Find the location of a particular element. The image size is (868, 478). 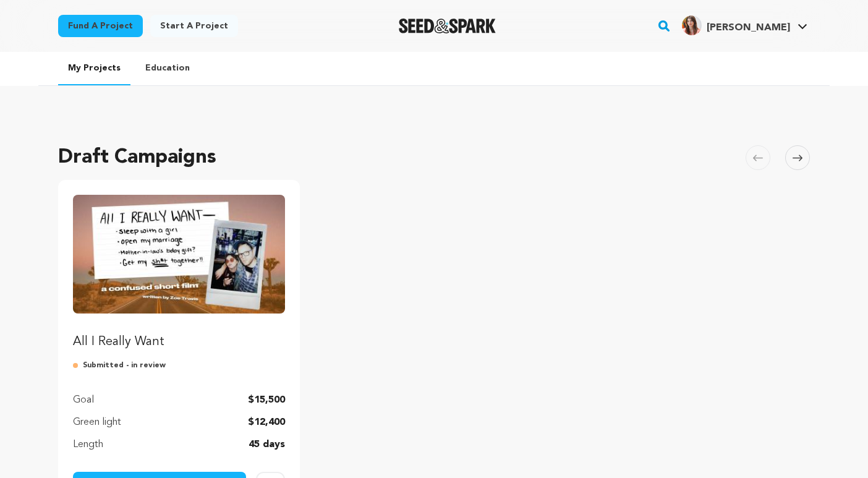

a: Fund a project is located at coordinates (100, 26).